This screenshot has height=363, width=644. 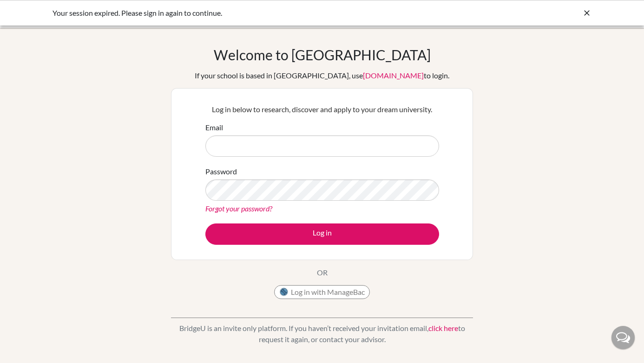 I want to click on span: Help, so click(x=31, y=11).